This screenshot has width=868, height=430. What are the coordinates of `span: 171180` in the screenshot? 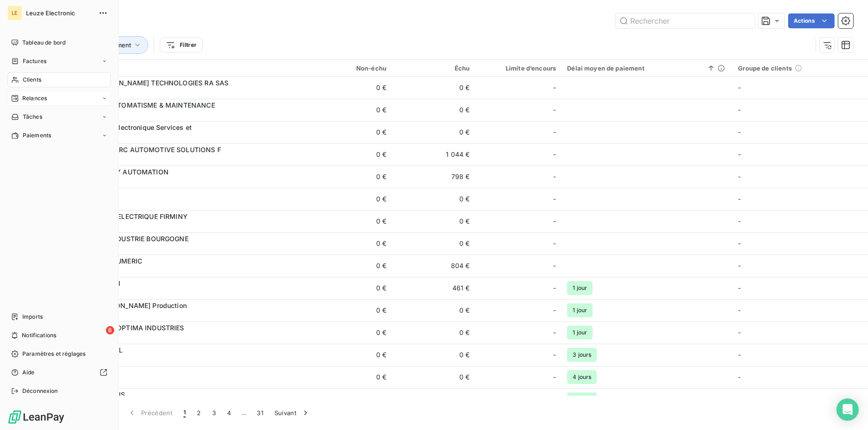 It's located at (183, 115).